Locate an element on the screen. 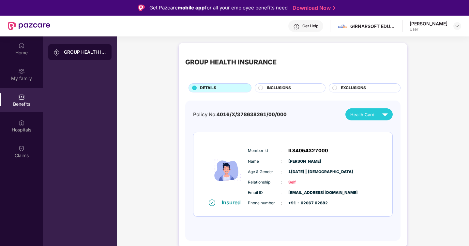  img: cd%20colored%20full%20logo%20(1).png is located at coordinates (342, 26).